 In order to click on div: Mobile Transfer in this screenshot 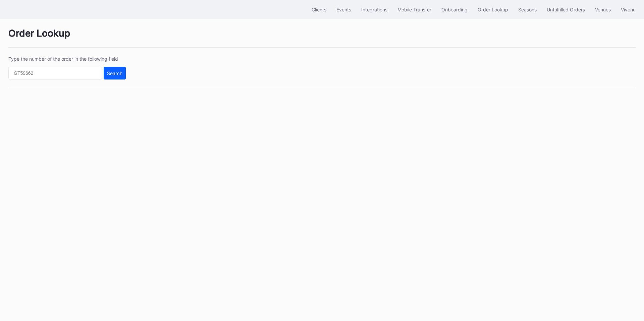, I will do `click(414, 9)`.